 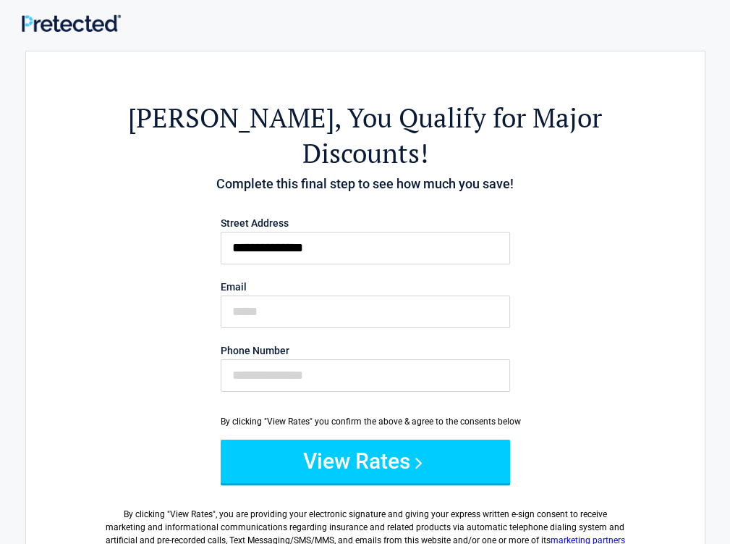 I want to click on h4: Complete this final step to see how much you save!, so click(x=366, y=184).